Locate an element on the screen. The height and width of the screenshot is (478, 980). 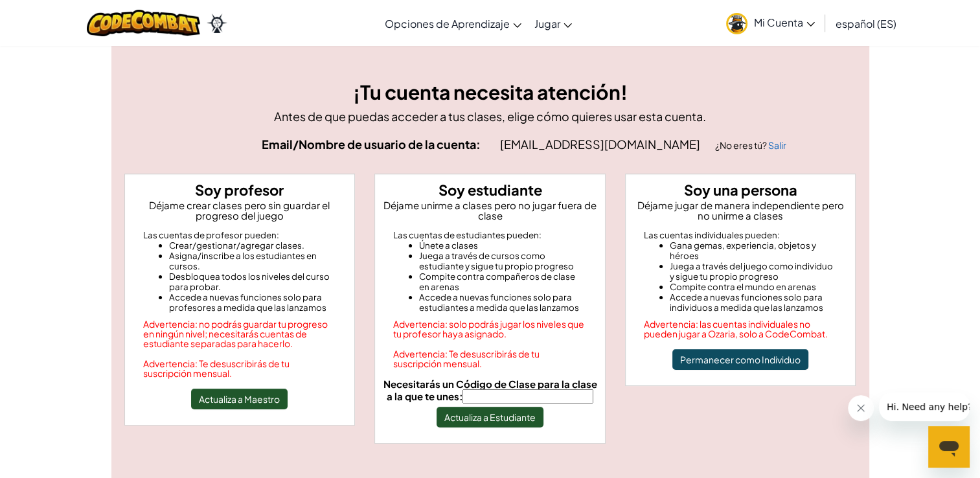
button: Actualiza a Maestro is located at coordinates (239, 399).